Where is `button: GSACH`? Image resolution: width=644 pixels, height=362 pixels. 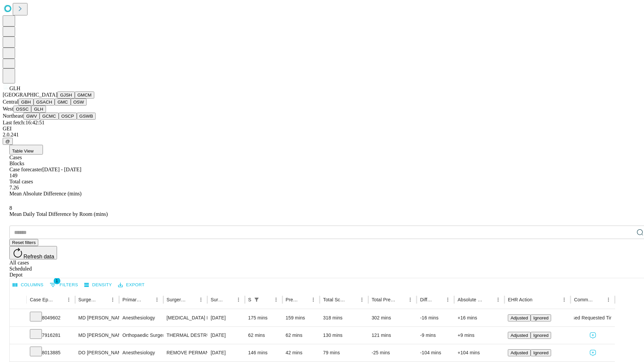 button: GSACH is located at coordinates (44, 102).